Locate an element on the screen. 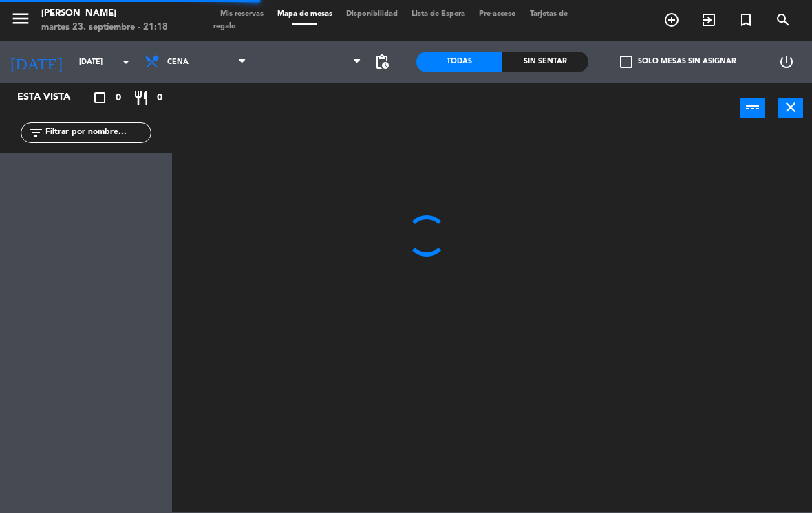 The width and height of the screenshot is (812, 513). span: RESERVAR MESA is located at coordinates (672, 20).